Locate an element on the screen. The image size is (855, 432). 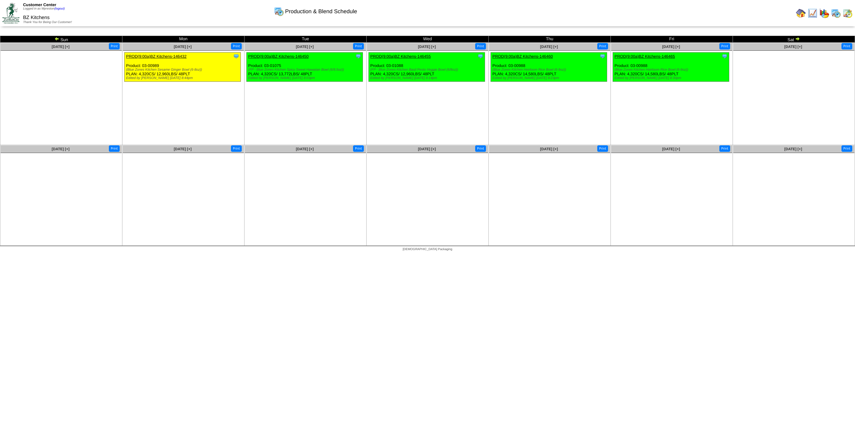
div: (FP - Blue Zones Kitchen Basil Pesto Veggie Bowl (6/8oz)) is located at coordinates (428, 70).